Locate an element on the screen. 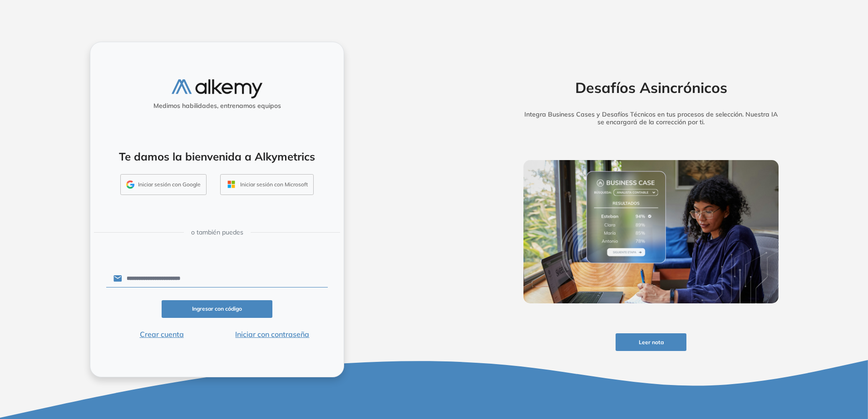 This screenshot has width=868, height=419. button: Leer nota is located at coordinates (651, 342).